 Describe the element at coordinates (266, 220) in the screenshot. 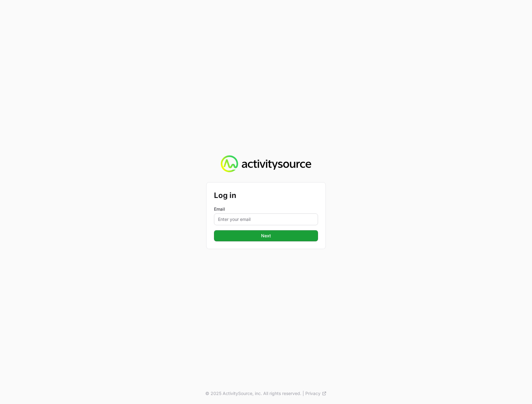

I see `input: Enter your email` at that location.